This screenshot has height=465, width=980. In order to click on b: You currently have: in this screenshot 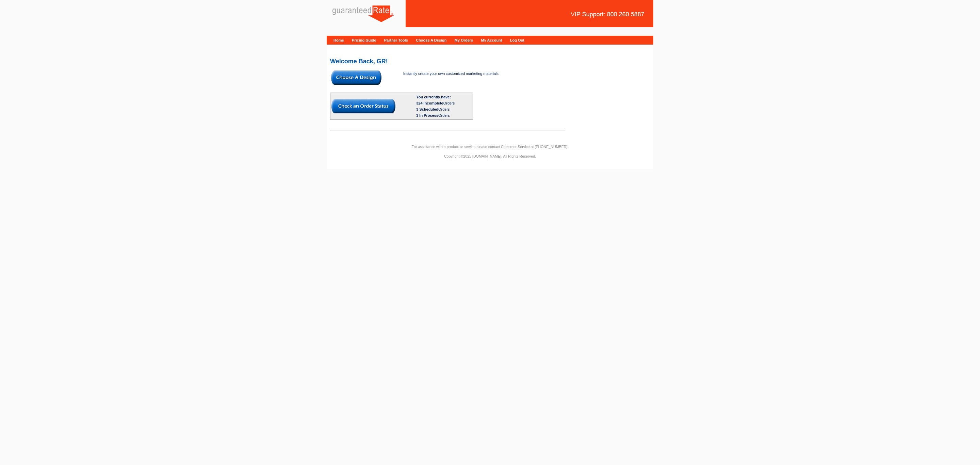, I will do `click(434, 97)`.